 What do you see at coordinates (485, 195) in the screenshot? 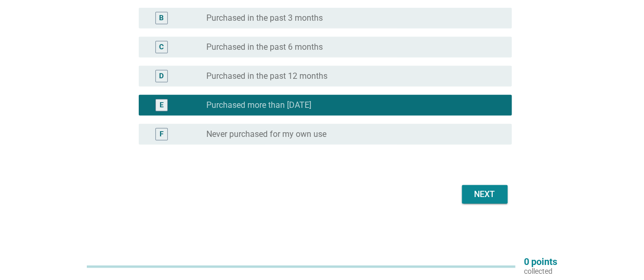
I see `button: Next` at bounding box center [485, 195].